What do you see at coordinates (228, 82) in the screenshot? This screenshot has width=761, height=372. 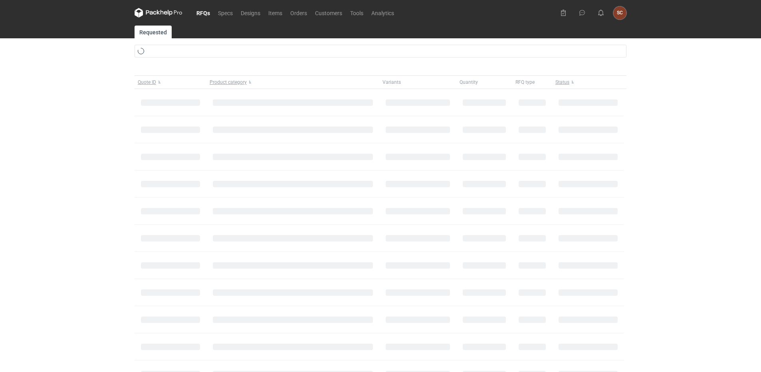 I see `span: Product category` at bounding box center [228, 82].